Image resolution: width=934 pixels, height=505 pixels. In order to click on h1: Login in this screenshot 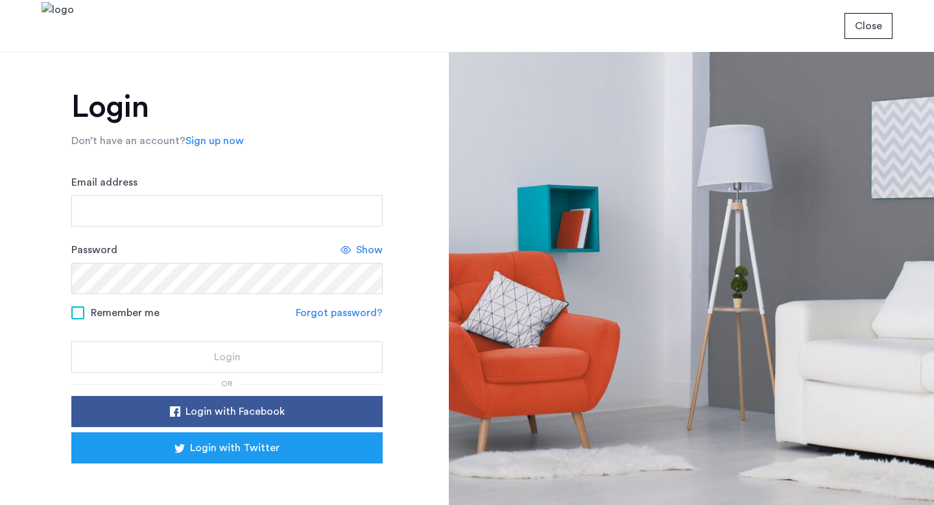, I will do `click(227, 107)`.